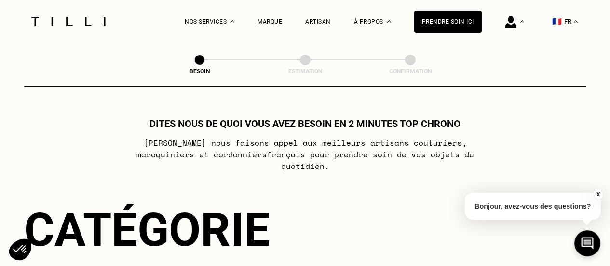 This screenshot has height=266, width=610. What do you see at coordinates (305, 71) in the screenshot?
I see `div: Estimation` at bounding box center [305, 71].